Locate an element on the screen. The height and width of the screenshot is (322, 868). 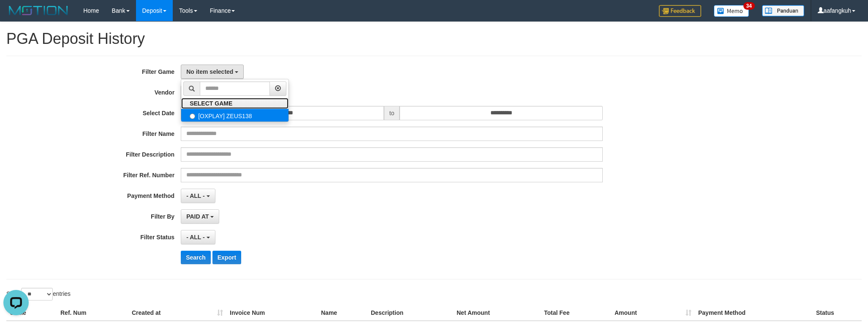
select: Showentries is located at coordinates (37, 294).